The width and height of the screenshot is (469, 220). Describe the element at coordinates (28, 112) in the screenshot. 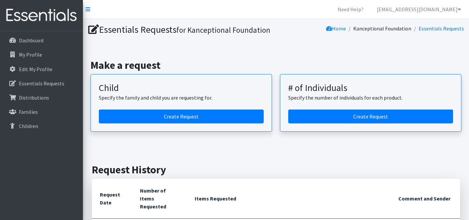

I see `p: Families` at that location.